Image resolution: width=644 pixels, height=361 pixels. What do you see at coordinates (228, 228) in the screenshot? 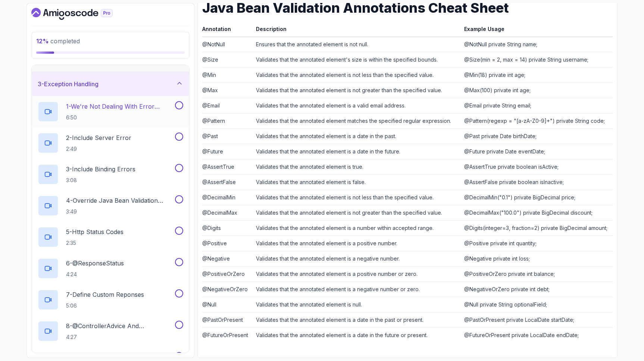
I see `td: @Digits` at bounding box center [228, 228].